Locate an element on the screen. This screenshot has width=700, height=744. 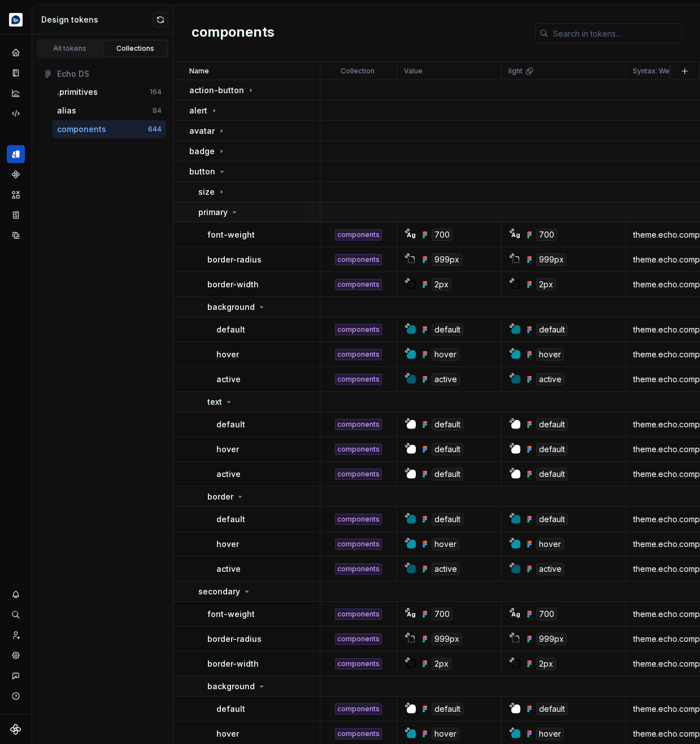
div: Invite team is located at coordinates (16, 636).